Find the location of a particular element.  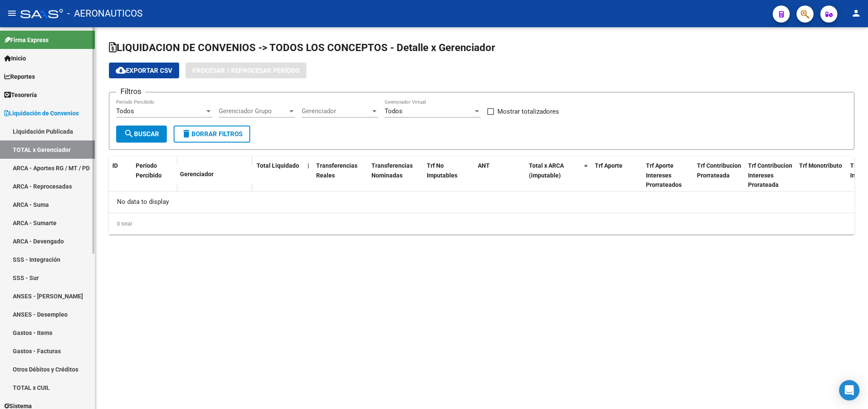

button: Procesar / Reprocesar período is located at coordinates (246, 70).